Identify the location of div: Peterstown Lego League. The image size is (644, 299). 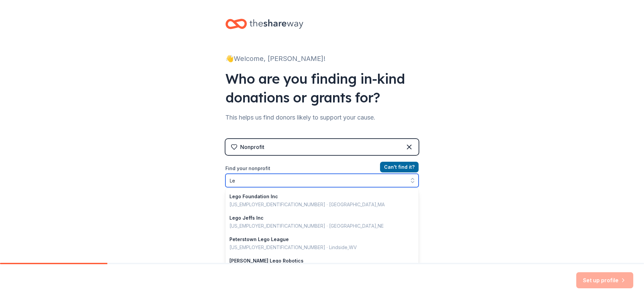
(318, 239).